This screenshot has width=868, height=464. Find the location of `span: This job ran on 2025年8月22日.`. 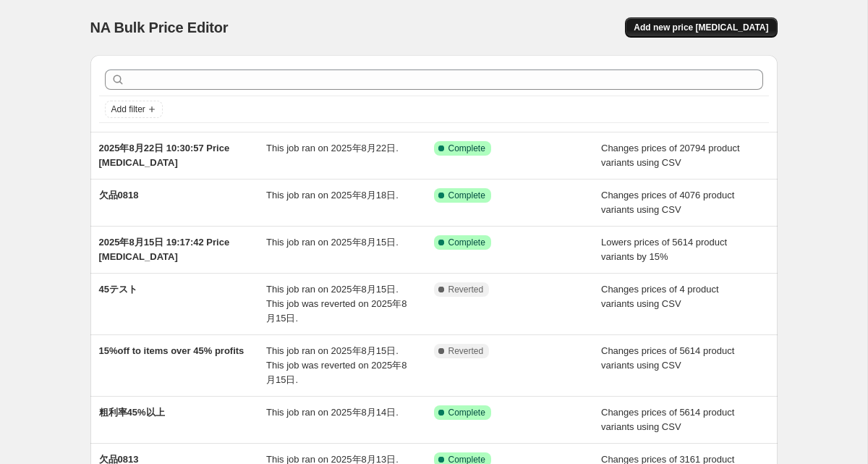

span: This job ran on 2025年8月22日. is located at coordinates (332, 147).